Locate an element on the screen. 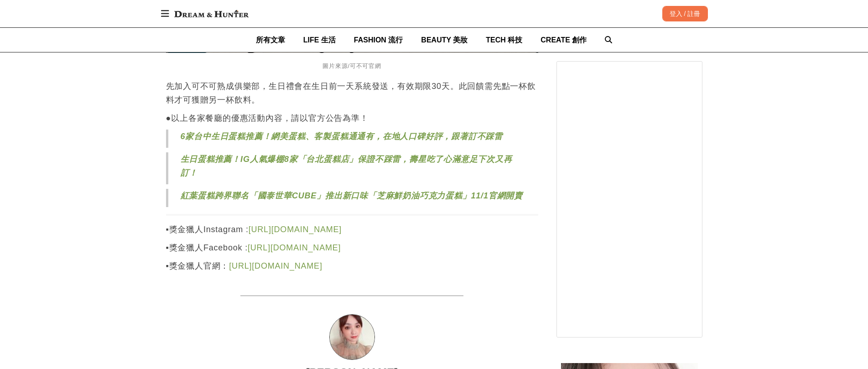 This screenshot has width=868, height=369. span: 圖片來源/可不可官網 is located at coordinates (351, 66).